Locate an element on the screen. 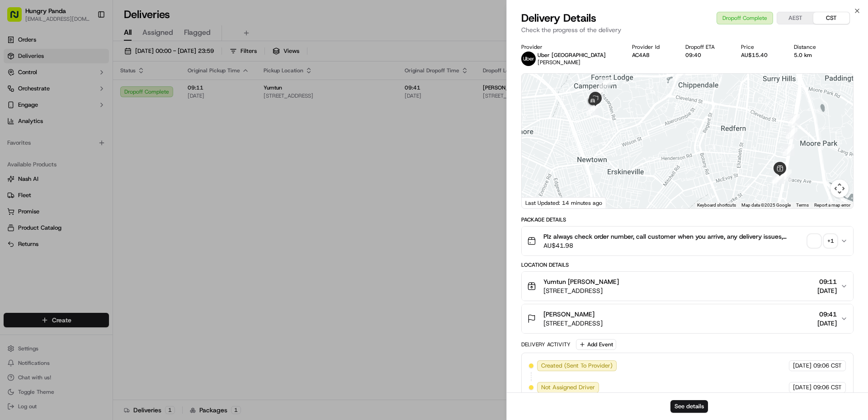 Image resolution: width=868 pixels, height=420 pixels. div: Last Updated: 14 minutes ago is located at coordinates (564, 203).